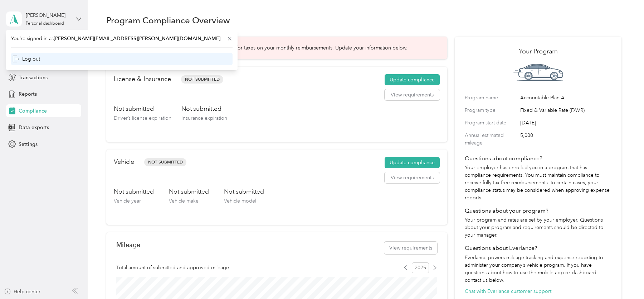 The height and width of the screenshot is (299, 644). I want to click on label: Program name, so click(491, 98).